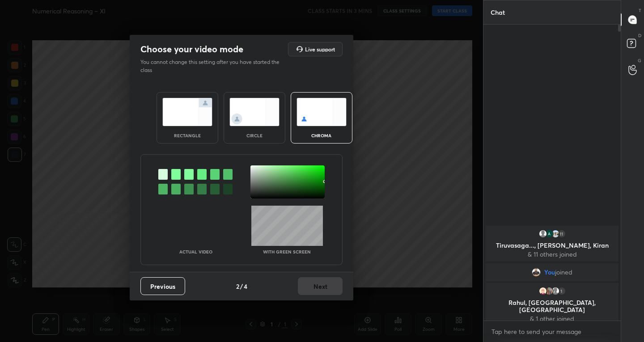 This screenshot has width=644, height=342. What do you see at coordinates (196, 251) in the screenshot?
I see `p: Actual Video` at bounding box center [196, 251].